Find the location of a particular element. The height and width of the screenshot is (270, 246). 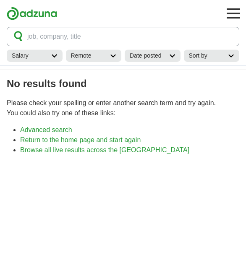

a: Salary is located at coordinates (34, 55).